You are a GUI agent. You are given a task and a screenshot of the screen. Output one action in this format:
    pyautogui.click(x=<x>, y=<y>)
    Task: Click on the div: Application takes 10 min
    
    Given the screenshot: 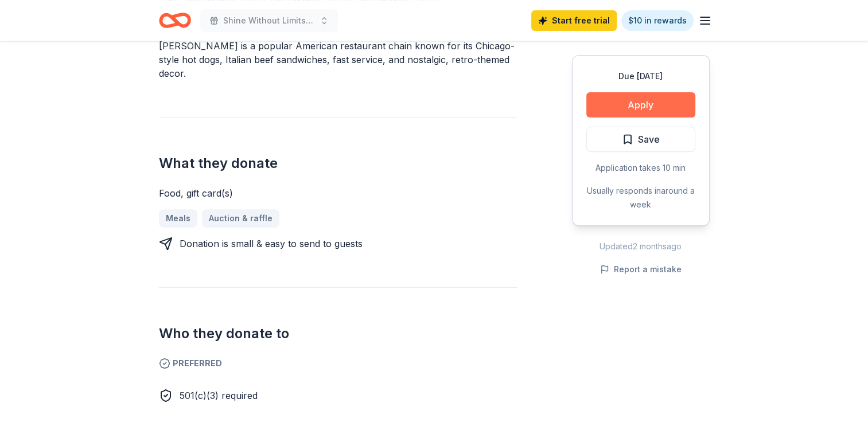 What is the action you would take?
    pyautogui.click(x=641, y=168)
    